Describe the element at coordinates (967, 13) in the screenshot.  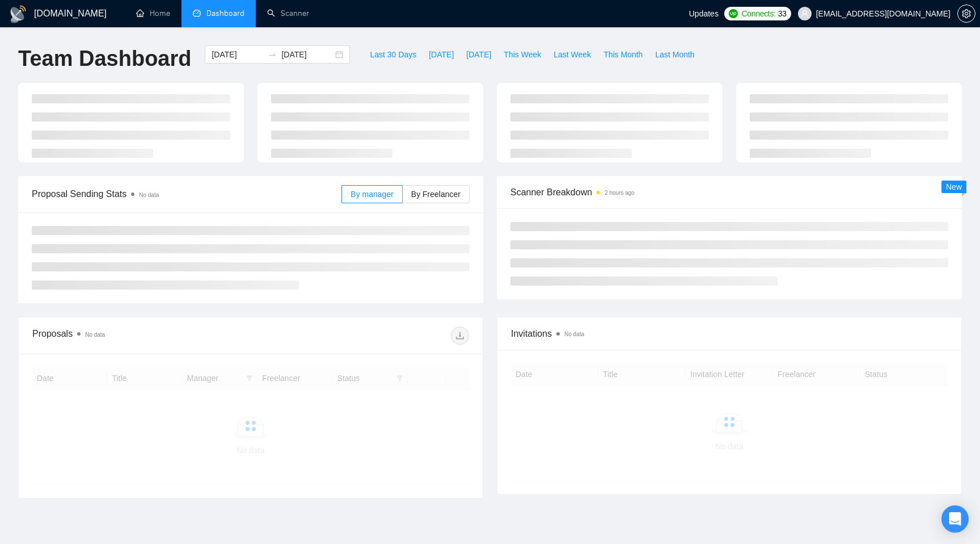
I see `button: setting` at that location.